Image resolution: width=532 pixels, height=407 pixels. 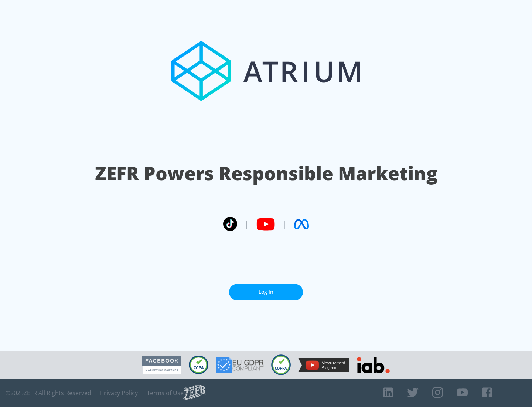 I want to click on a: Terms of Use, so click(x=165, y=393).